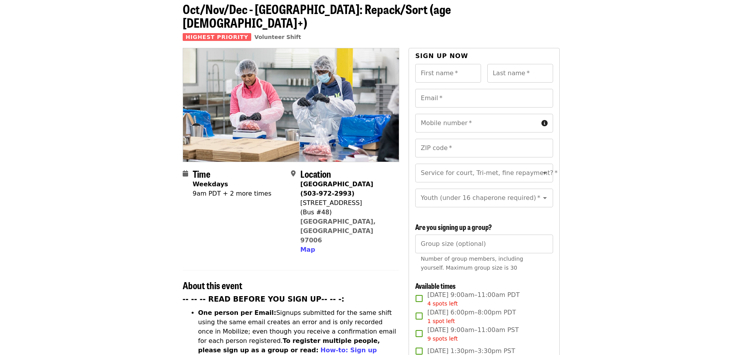  What do you see at coordinates (483, 244) in the screenshot?
I see `input: [object Object]` at bounding box center [483, 244].